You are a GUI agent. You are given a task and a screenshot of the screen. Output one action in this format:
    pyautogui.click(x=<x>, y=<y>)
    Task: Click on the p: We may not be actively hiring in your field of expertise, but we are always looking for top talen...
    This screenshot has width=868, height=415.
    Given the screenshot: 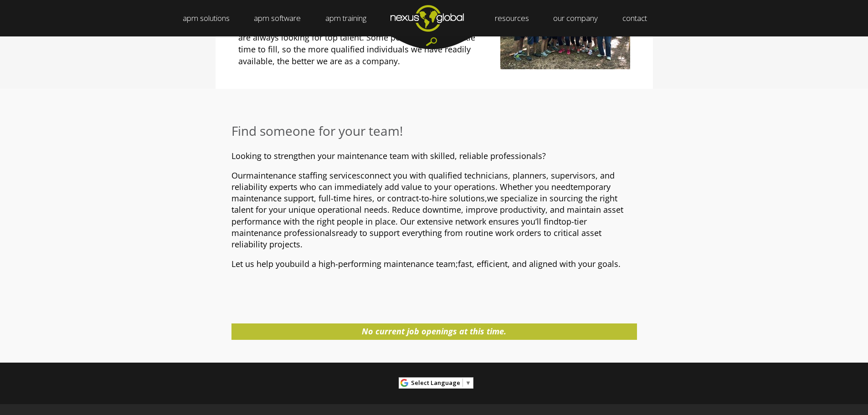 What is the action you would take?
    pyautogui.click(x=434, y=44)
    